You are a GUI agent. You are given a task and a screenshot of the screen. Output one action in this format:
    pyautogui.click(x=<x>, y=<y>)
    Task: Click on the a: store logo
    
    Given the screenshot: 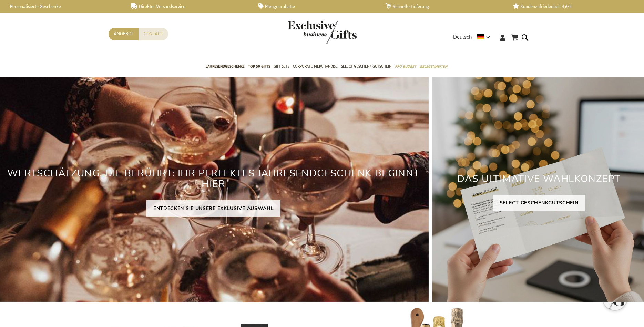 What is the action you would take?
    pyautogui.click(x=305, y=32)
    